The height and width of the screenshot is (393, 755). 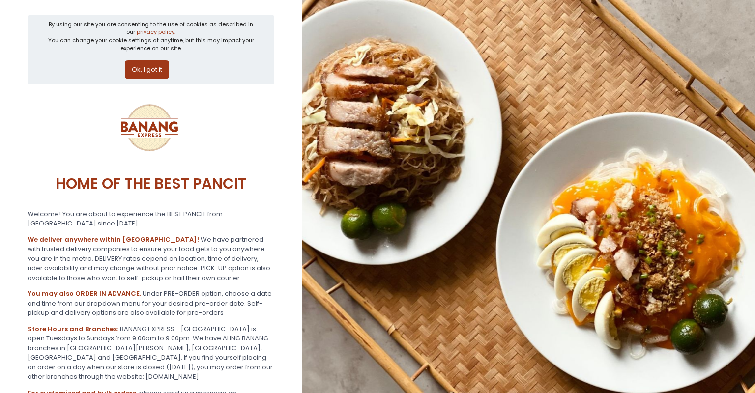 I want to click on b: You may also ORDER IN ADVANCE., so click(x=84, y=293).